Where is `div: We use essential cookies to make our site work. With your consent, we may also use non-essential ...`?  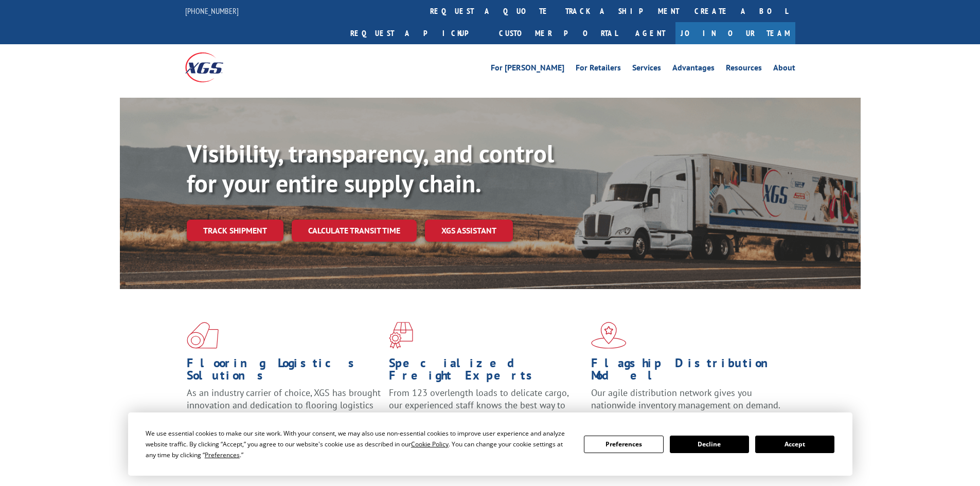 div: We use essential cookies to make our site work. With your consent, we may also use non-essential ... is located at coordinates (358, 444).